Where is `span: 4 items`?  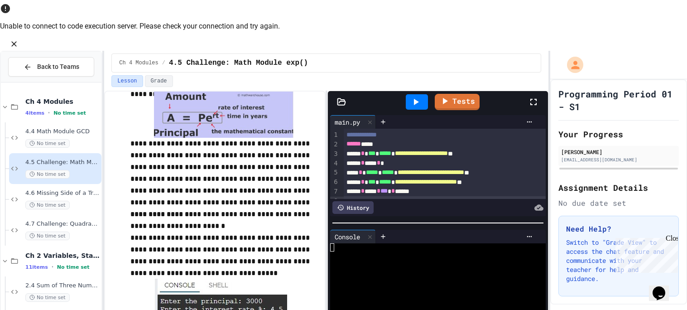 span: 4 items is located at coordinates (35, 113).